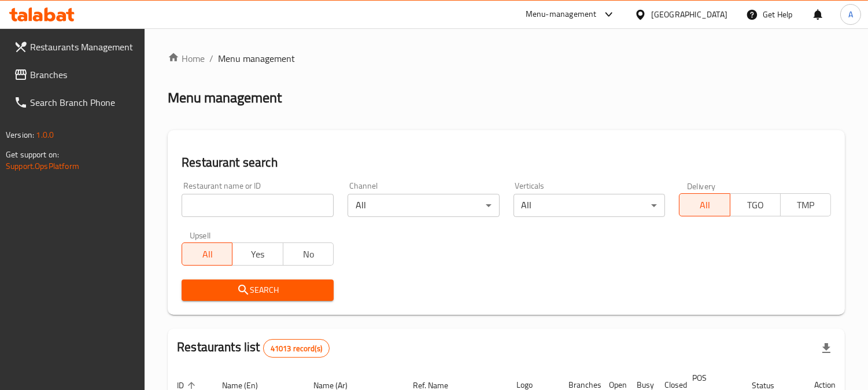  I want to click on span: TGO, so click(755, 204).